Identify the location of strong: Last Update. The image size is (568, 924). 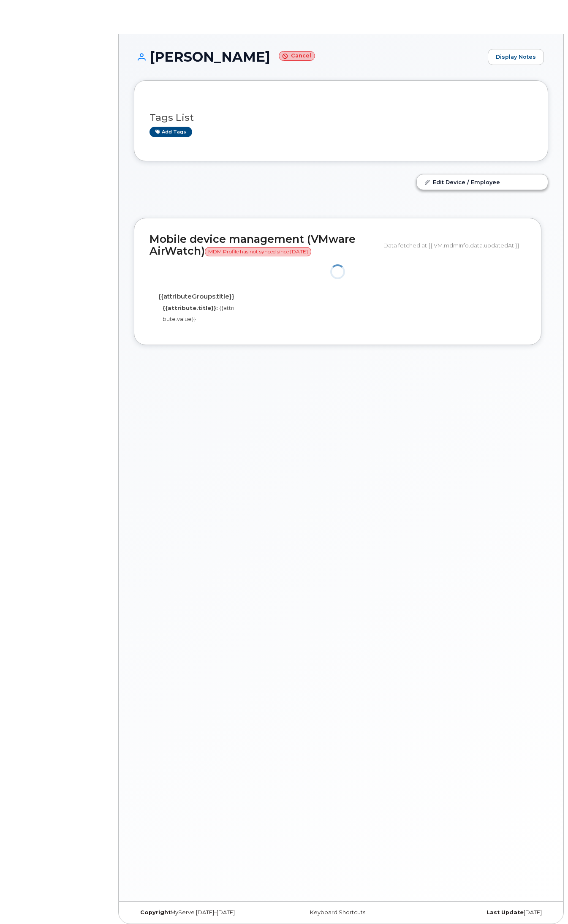
(505, 911).